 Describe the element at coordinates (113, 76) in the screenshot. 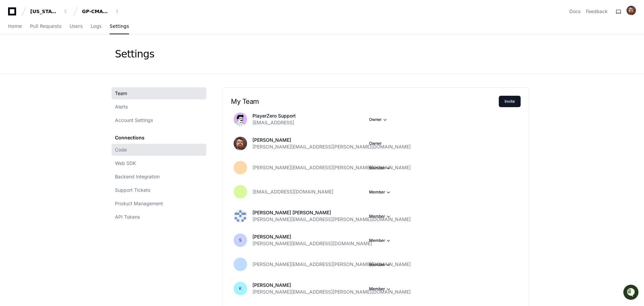

I see `button: See all` at that location.